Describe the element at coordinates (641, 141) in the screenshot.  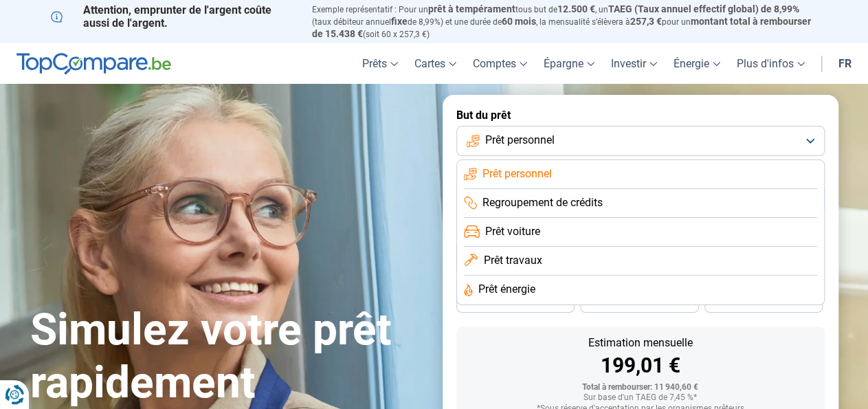
I see `button: Prêt personnel` at that location.